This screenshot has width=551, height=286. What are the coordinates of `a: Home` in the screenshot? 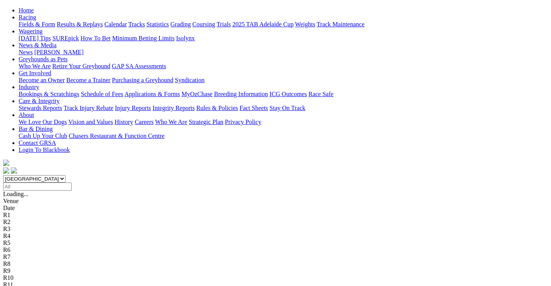 It's located at (26, 10).